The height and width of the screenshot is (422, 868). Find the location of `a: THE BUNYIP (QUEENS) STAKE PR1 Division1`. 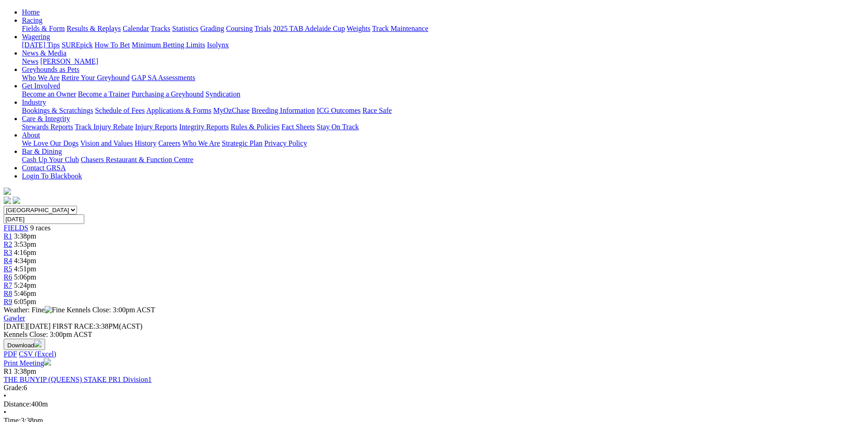

a: THE BUNYIP (QUEENS) STAKE PR1 Division1 is located at coordinates (77, 379).